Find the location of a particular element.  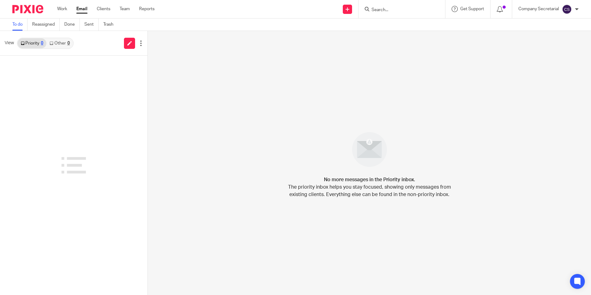

a: Clients is located at coordinates (104, 9).